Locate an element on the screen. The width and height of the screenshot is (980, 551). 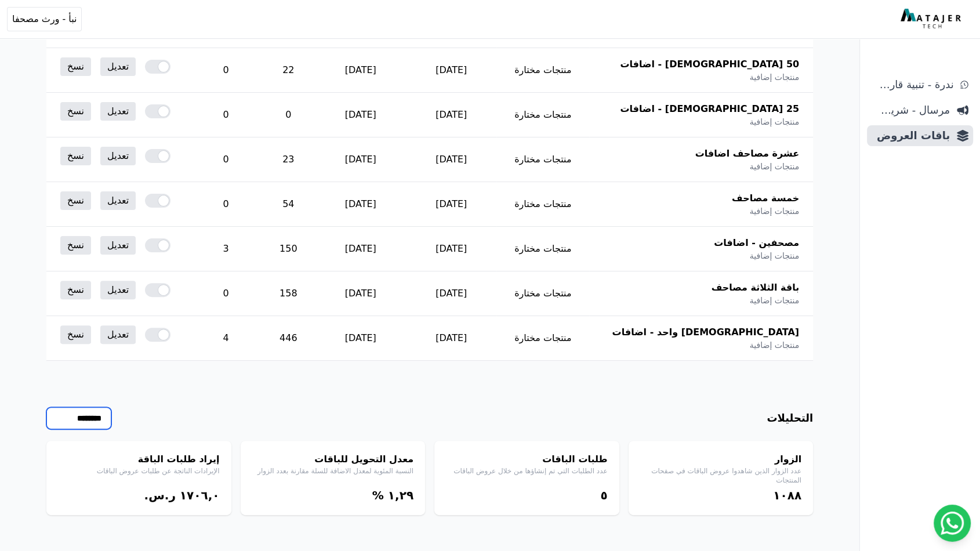
div: ٥ is located at coordinates (527, 495).